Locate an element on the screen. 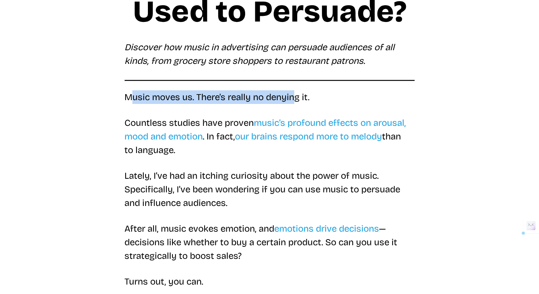 The image size is (539, 294). p: Countless studies have proven . In fact, than to language. is located at coordinates (270, 137).